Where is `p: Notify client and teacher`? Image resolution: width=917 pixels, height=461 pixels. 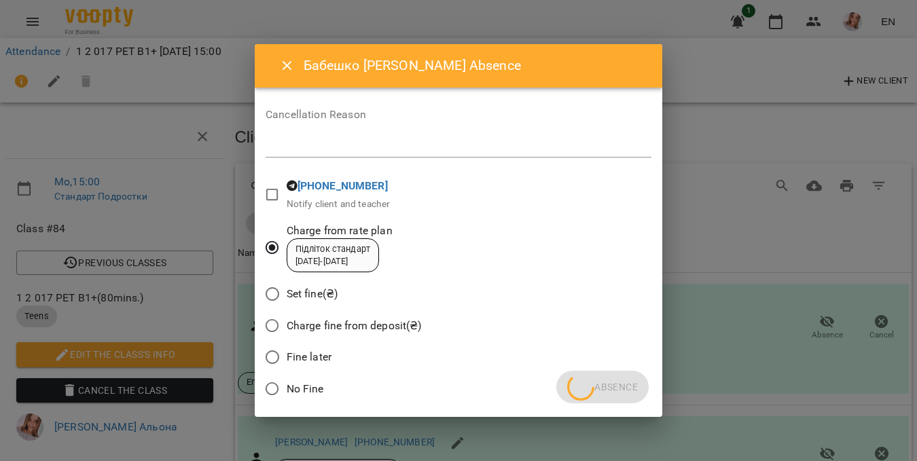
p: Notify client and teacher is located at coordinates (338, 204).